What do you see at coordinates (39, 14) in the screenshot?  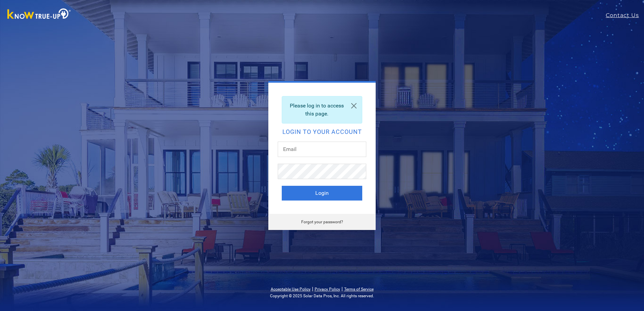 I see `img: Know True-Up` at bounding box center [39, 14].